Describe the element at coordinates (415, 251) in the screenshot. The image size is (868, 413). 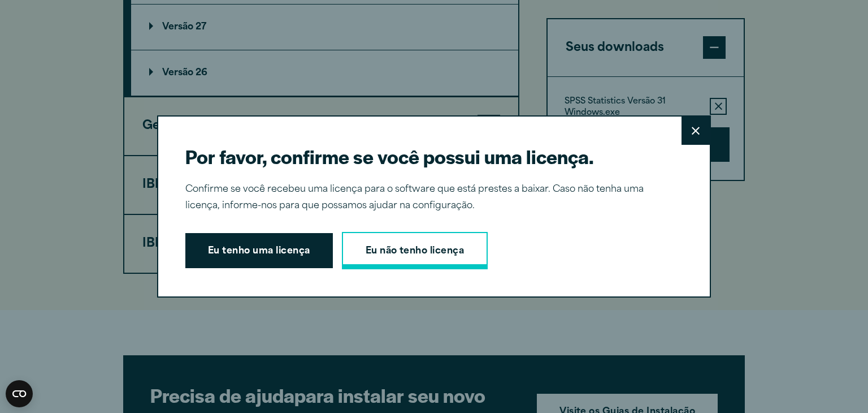
I see `a: Eu não tenho licença` at that location.